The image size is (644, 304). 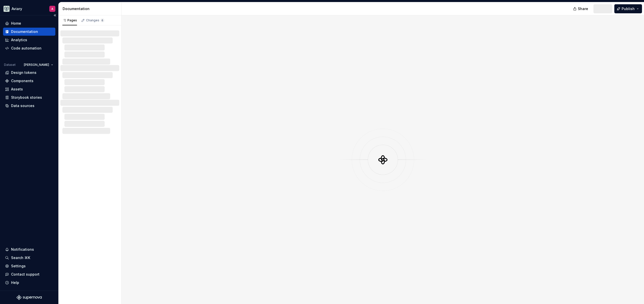 I want to click on img: 256e2c79-9abd-4d59-8978-03feab5a3943.png, so click(x=7, y=9).